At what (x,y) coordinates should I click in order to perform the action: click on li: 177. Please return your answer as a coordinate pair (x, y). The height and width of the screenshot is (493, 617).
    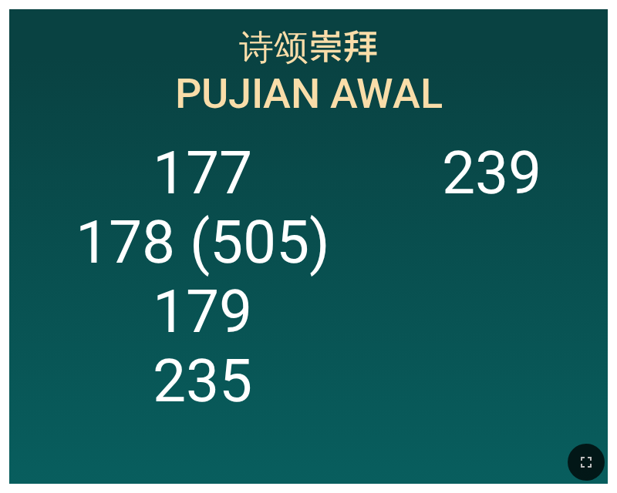
    Looking at the image, I should click on (202, 173).